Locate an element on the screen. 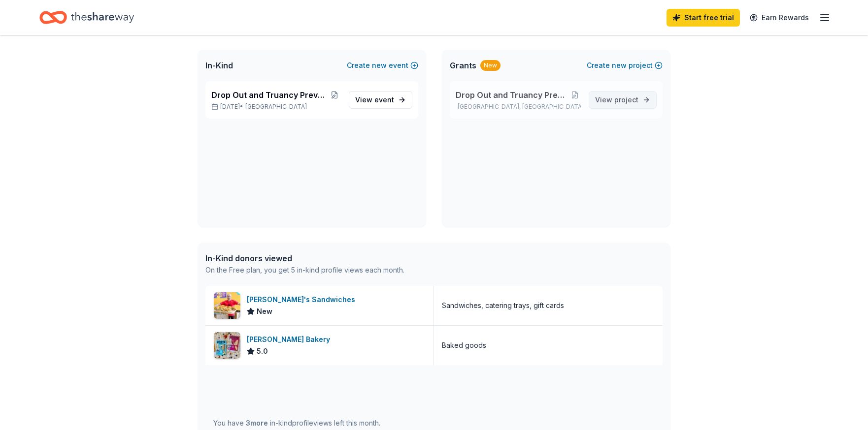 The height and width of the screenshot is (430, 868). a: Start free trial is located at coordinates (703, 18).